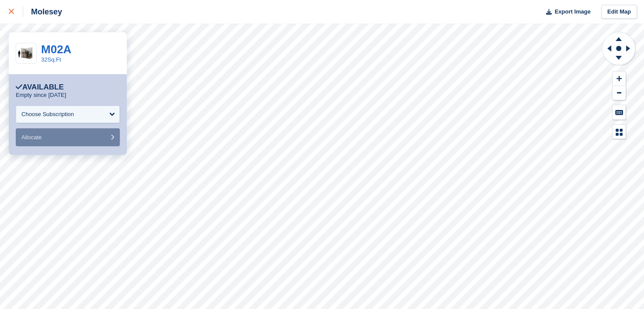 Image resolution: width=644 pixels, height=309 pixels. I want to click on span: Allocate, so click(31, 137).